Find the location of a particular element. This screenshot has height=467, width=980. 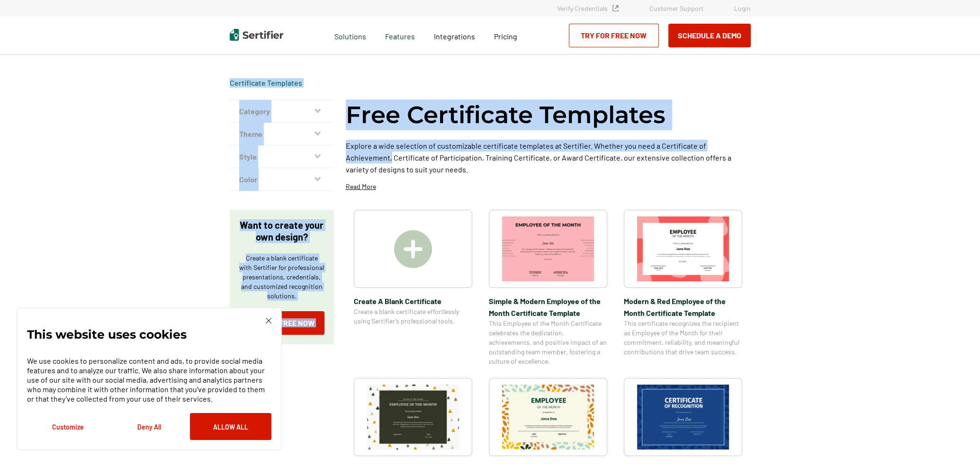

img: Simple and Patterned Employee of the Month Certificate Template is located at coordinates (549, 416).